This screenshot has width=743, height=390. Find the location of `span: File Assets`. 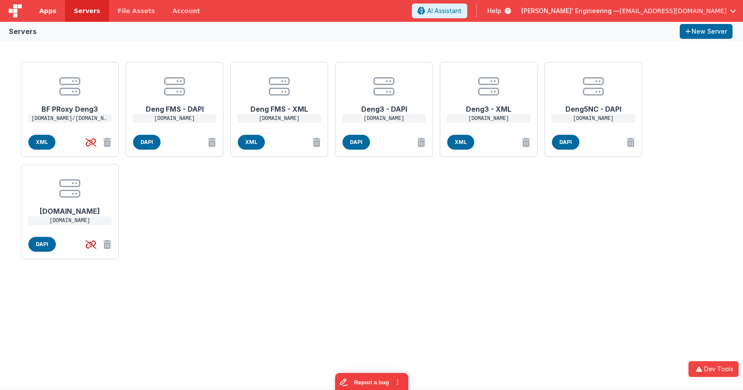

span: File Assets is located at coordinates (137, 11).